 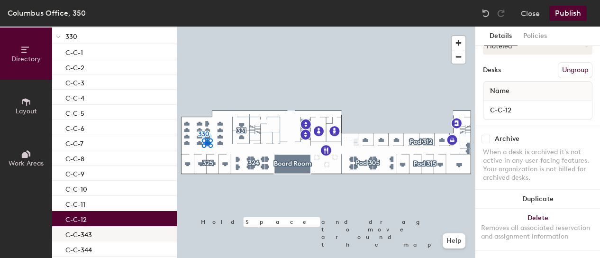 What do you see at coordinates (75, 97) in the screenshot?
I see `p: C-C-4` at bounding box center [75, 97].